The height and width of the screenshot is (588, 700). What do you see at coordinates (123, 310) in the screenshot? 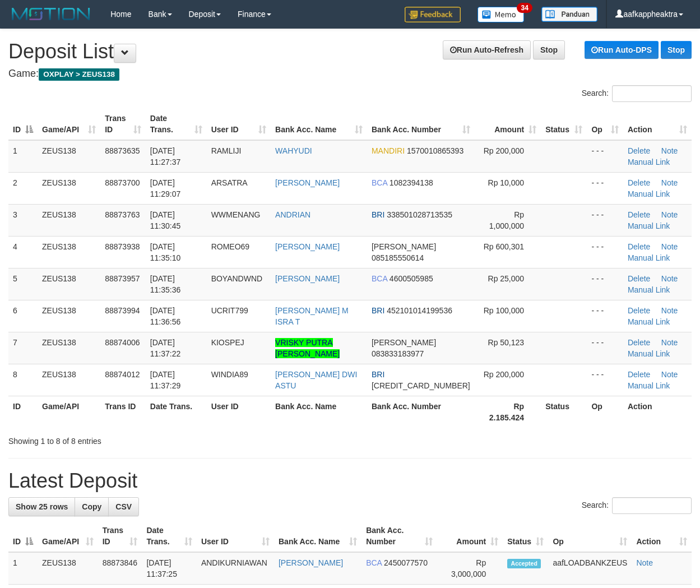
I see `span: 88873994` at bounding box center [123, 310].